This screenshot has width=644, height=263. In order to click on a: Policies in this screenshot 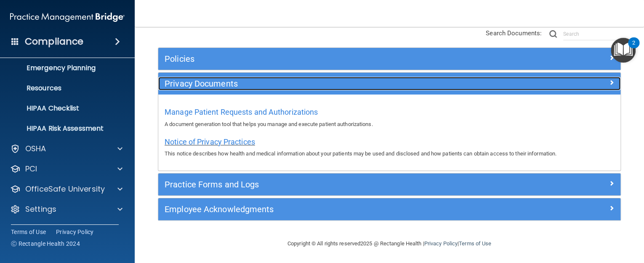, I will do `click(389, 59)`.